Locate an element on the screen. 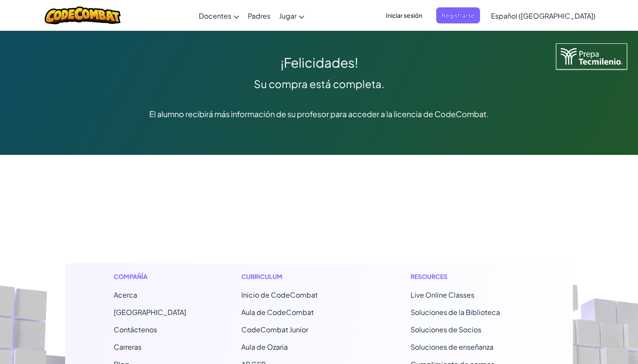 The image size is (638, 364). div: ¡Felicidades! is located at coordinates (319, 62).